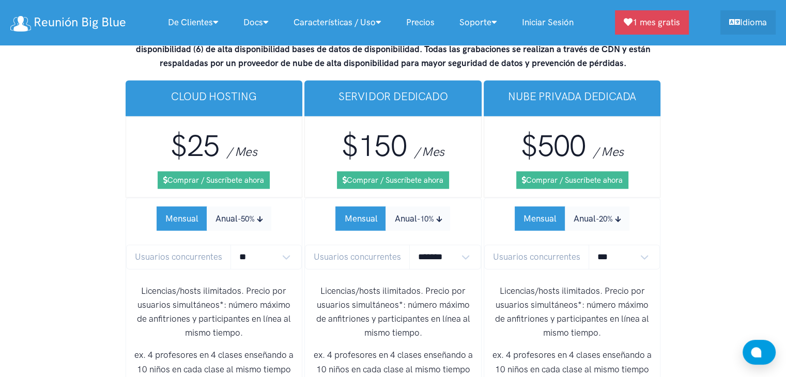 This screenshot has width=786, height=377. Describe the element at coordinates (337, 22) in the screenshot. I see `a: Características / uso` at that location.